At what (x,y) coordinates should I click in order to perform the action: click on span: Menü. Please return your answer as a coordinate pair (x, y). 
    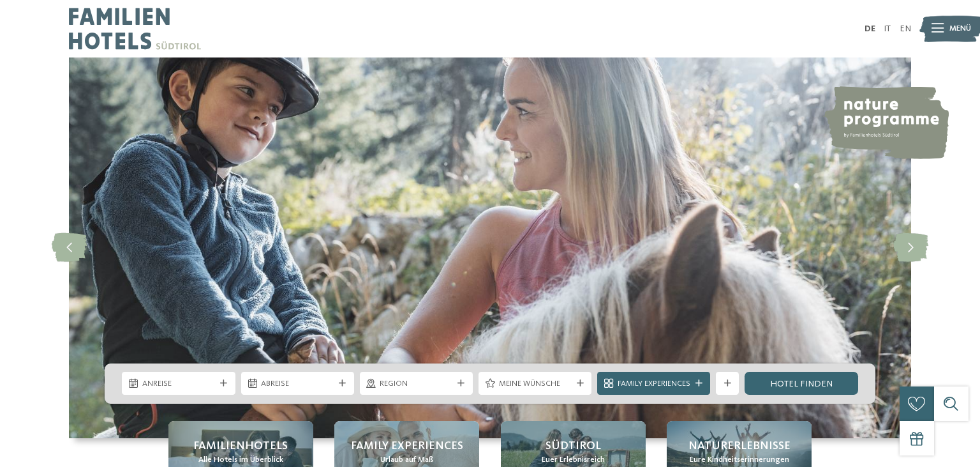
    Looking at the image, I should click on (960, 28).